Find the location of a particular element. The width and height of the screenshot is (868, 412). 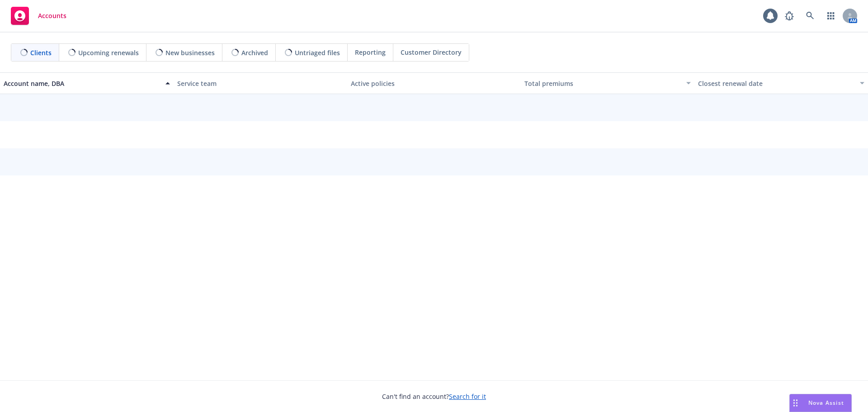

span: Customer Directory is located at coordinates (431, 52).